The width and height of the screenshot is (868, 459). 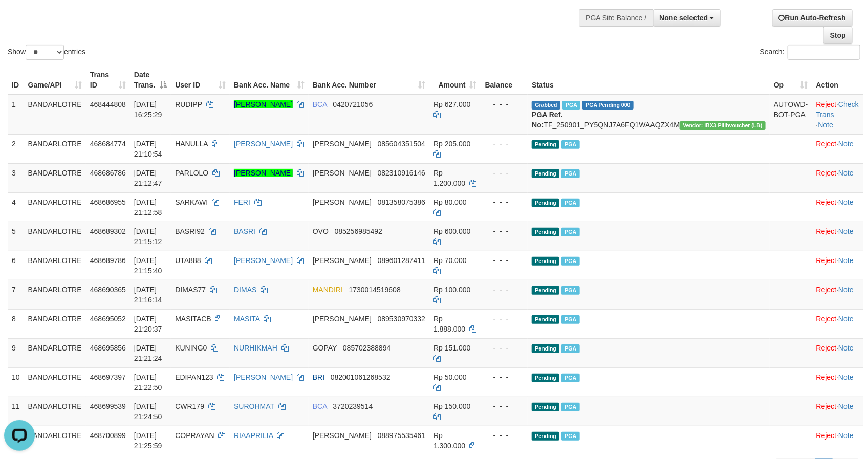 What do you see at coordinates (245, 289) in the screenshot?
I see `a: DIMAS` at bounding box center [245, 289].